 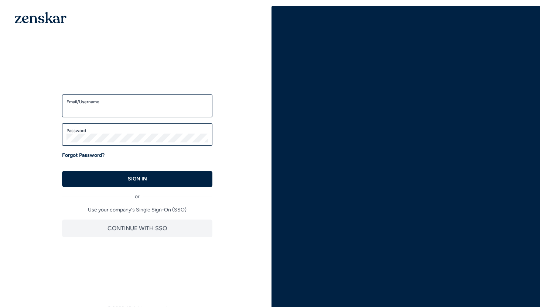 What do you see at coordinates (137, 229) in the screenshot?
I see `button: CONTINUE WITH SSO` at bounding box center [137, 229].